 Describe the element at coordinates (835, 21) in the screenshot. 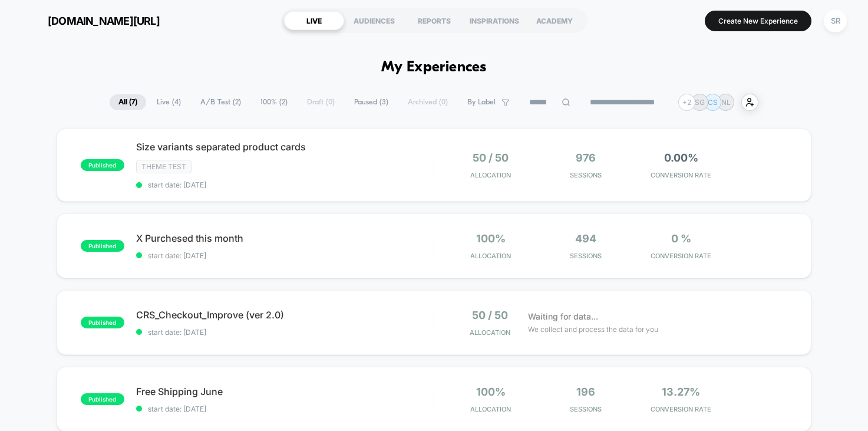

I see `button: SR` at that location.